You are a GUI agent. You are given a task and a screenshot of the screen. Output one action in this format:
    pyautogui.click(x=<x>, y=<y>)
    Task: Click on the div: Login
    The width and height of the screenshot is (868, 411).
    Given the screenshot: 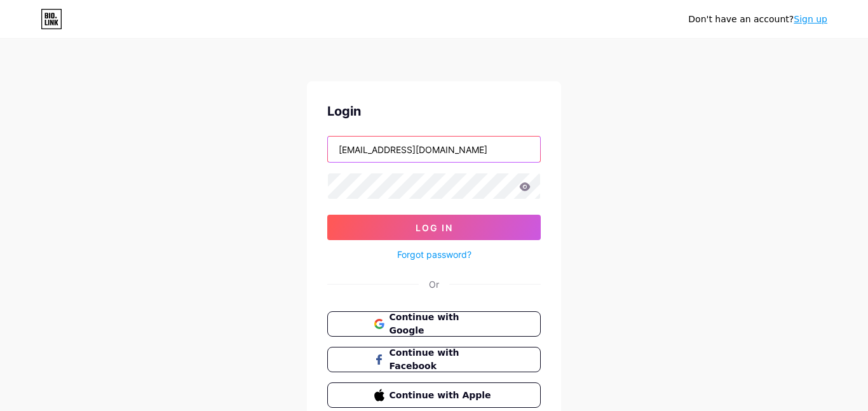 What is the action you would take?
    pyautogui.click(x=434, y=111)
    